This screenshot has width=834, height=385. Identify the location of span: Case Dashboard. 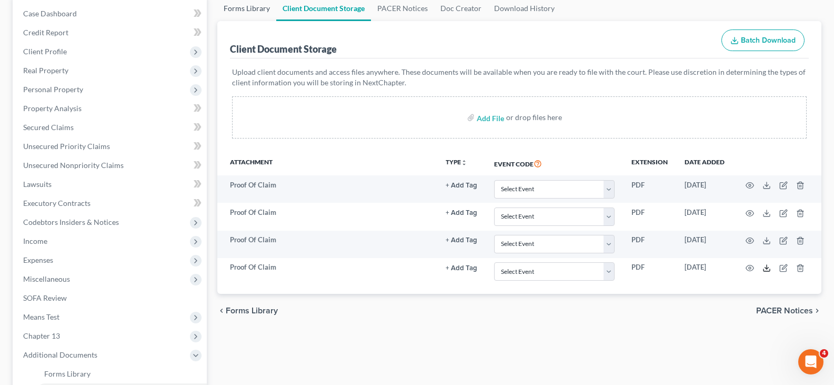
(50, 13).